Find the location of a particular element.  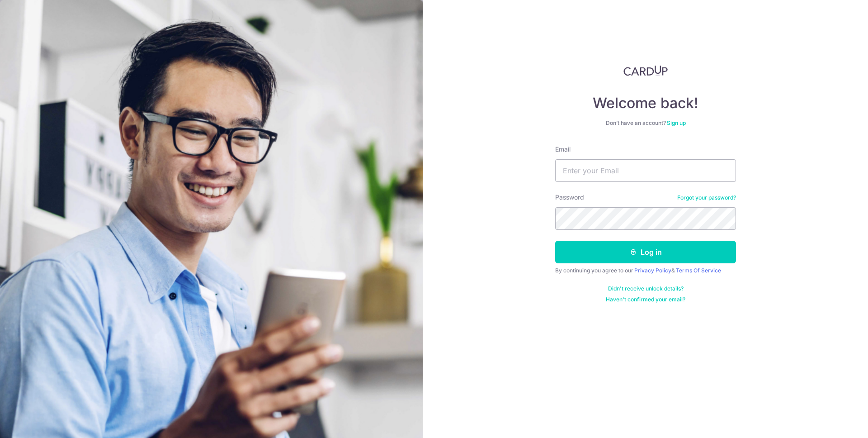

a: Privacy Policy is located at coordinates (653, 270).